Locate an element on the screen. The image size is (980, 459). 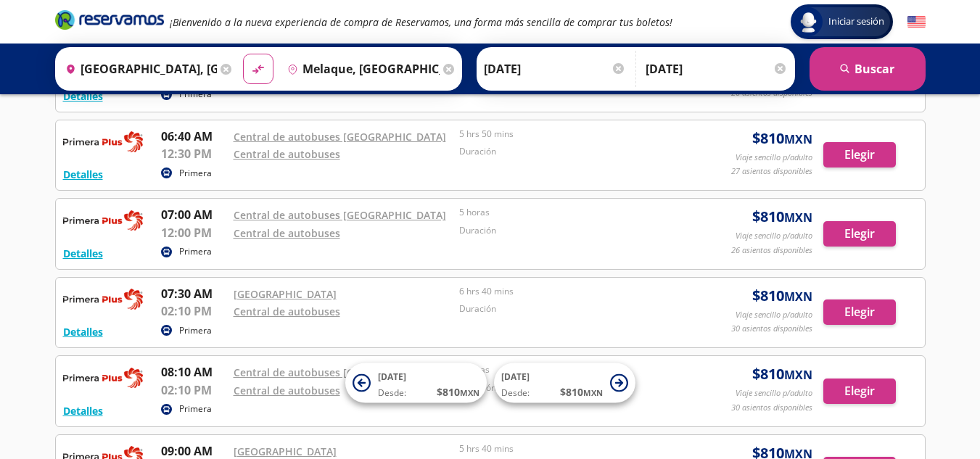
input: Buscar Destino is located at coordinates (361, 69).